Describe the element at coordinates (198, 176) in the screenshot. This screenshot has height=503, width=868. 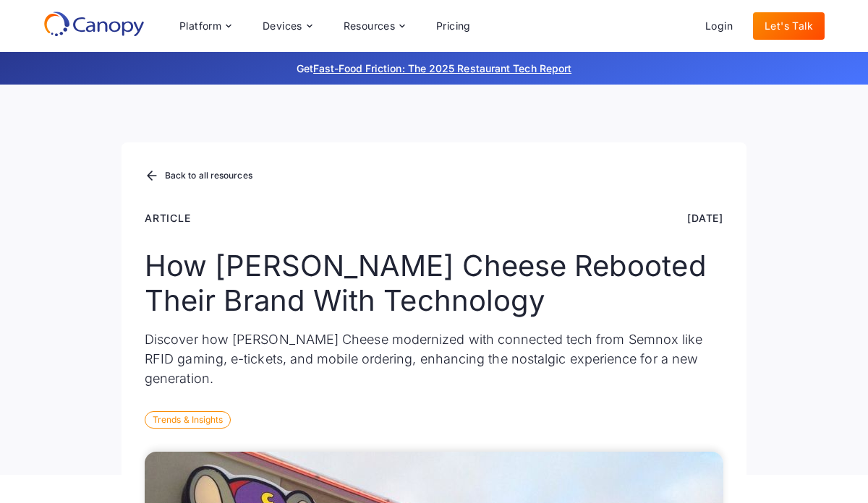
I see `a: Back to all resources` at that location.